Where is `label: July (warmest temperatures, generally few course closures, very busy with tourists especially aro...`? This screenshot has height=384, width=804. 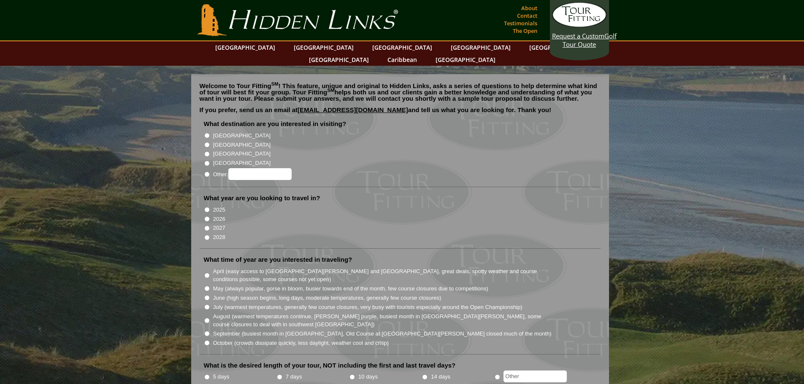
label: July (warmest temperatures, generally few course closures, very busy with tourists especially aro... is located at coordinates (367, 308).